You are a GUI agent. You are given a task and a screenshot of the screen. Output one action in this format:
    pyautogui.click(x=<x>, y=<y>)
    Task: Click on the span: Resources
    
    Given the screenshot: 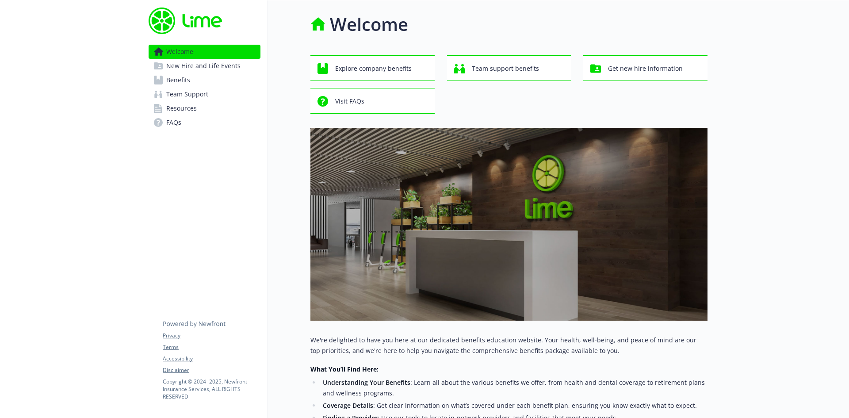 What is the action you would take?
    pyautogui.click(x=181, y=108)
    